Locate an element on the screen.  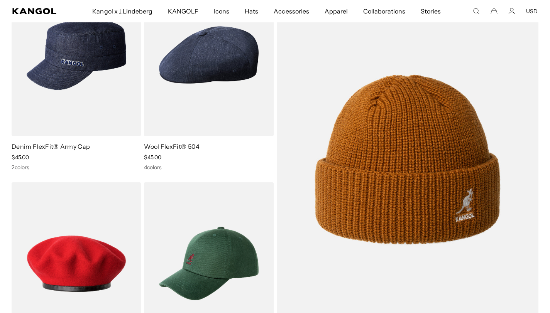
button: USD is located at coordinates (532, 11).